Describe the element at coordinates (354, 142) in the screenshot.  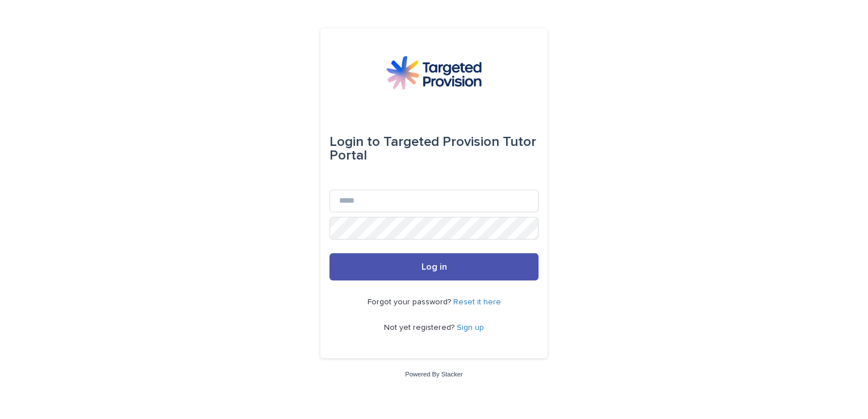
I see `span: Login to` at that location.